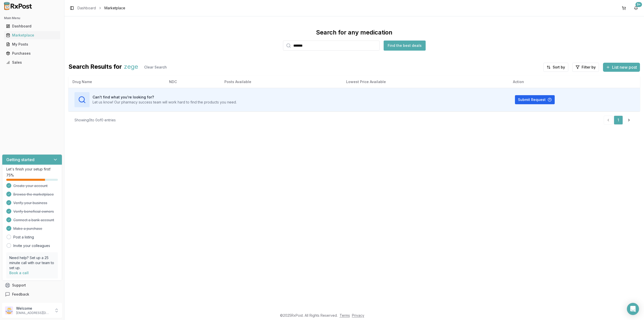  Describe the element at coordinates (619, 120) in the screenshot. I see `nav: pagination` at that location.